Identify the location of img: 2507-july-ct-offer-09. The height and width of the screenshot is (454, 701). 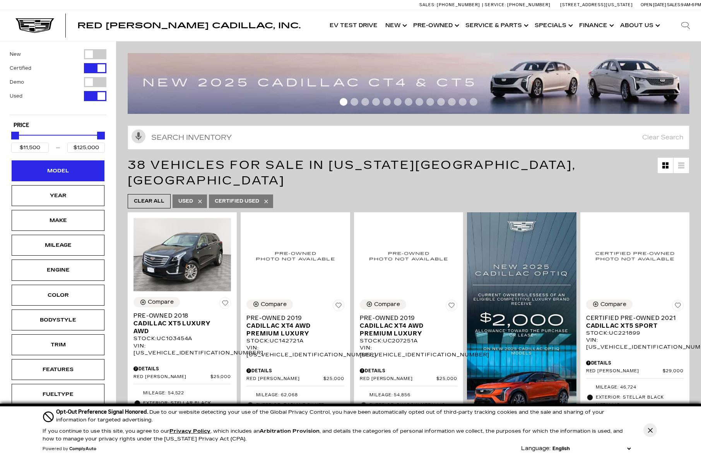
(411, 83).